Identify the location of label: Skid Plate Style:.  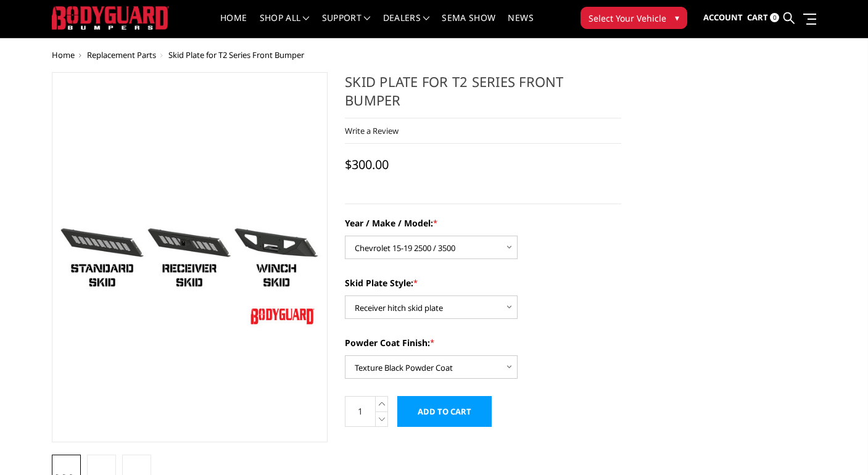
(483, 282).